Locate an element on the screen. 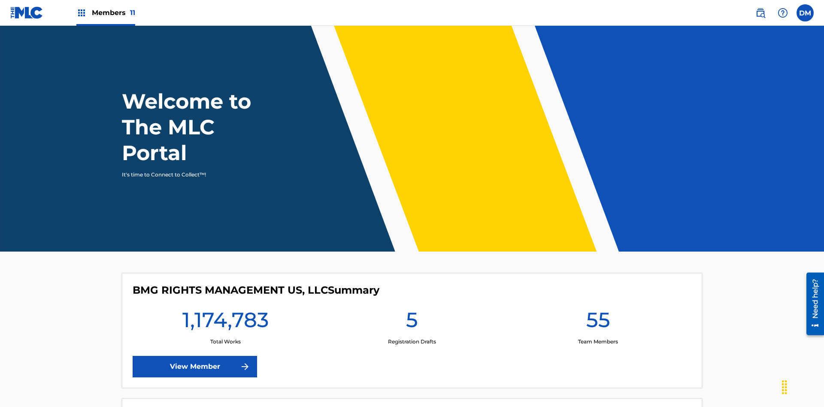 This screenshot has height=407, width=824. p: Team Members is located at coordinates (598, 342).